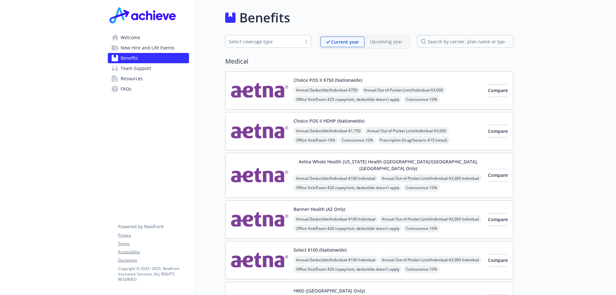  Describe the element at coordinates (319, 209) in the screenshot. I see `button: Banner Health (AZ Only)` at that location.